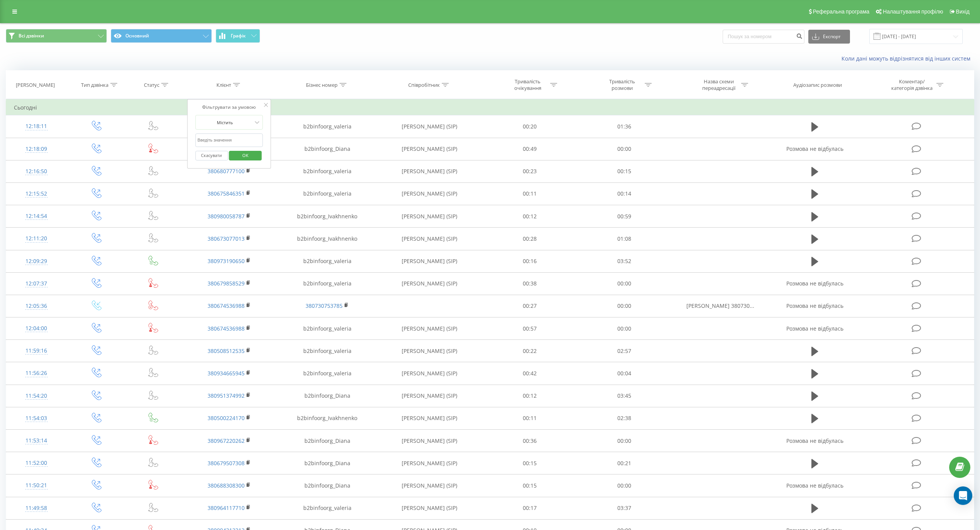 This screenshot has height=530, width=980. What do you see at coordinates (36, 193) in the screenshot?
I see `div: 12:15:52` at bounding box center [36, 193].